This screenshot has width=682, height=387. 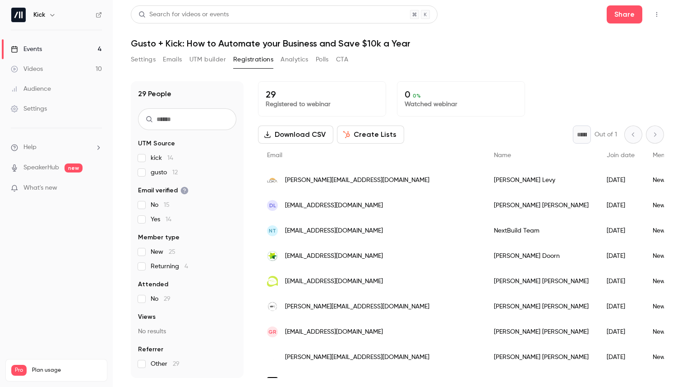 What do you see at coordinates (322, 104) in the screenshot?
I see `p: Registered to webinar` at bounding box center [322, 104].